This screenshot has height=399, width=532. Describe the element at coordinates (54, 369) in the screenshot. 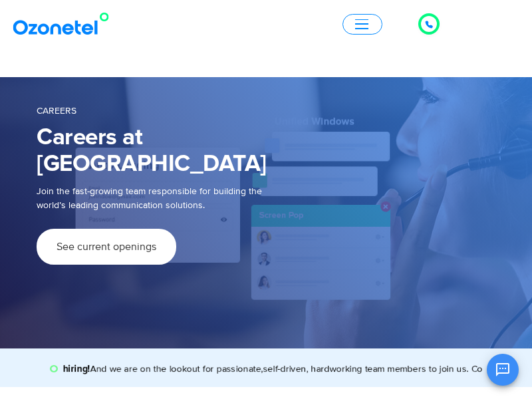

I see `img: O Image` at that location.